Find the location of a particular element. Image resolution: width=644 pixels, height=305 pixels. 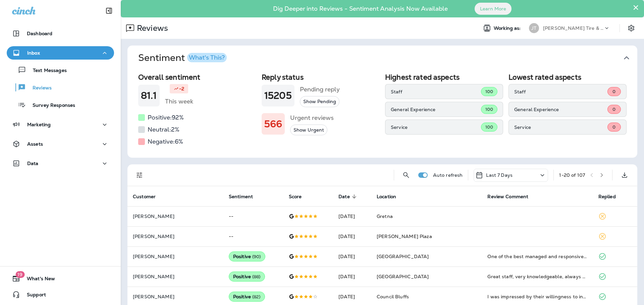

button: Dashboard is located at coordinates (60, 34).